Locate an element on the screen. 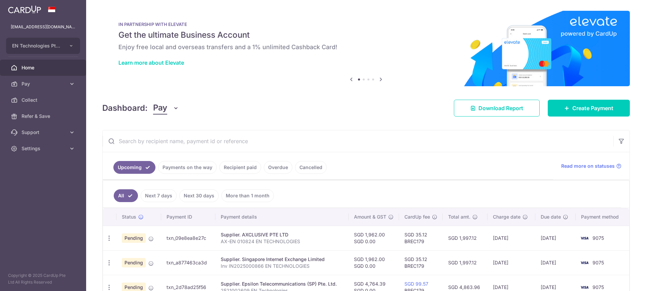 The image size is (646, 291). span: Refer & Save is located at coordinates (44, 116).